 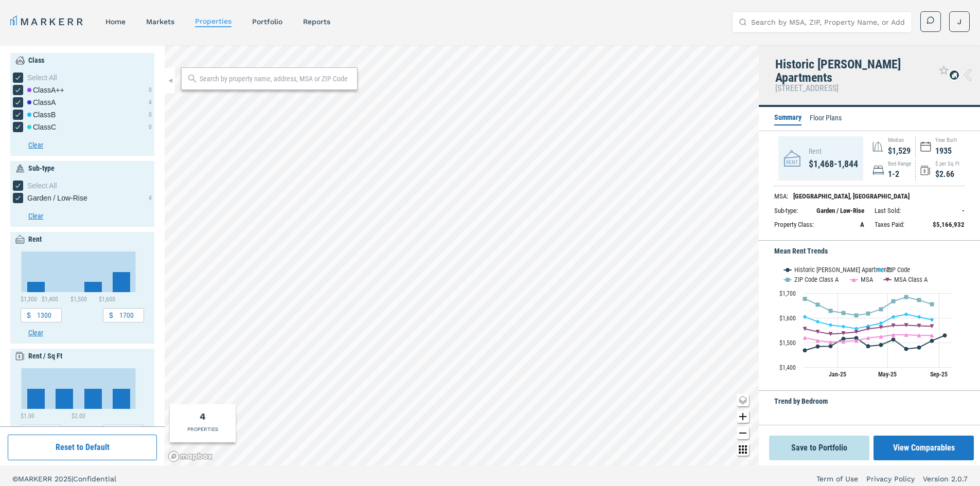 What do you see at coordinates (819, 448) in the screenshot?
I see `button: Save to Portfolio` at bounding box center [819, 448].